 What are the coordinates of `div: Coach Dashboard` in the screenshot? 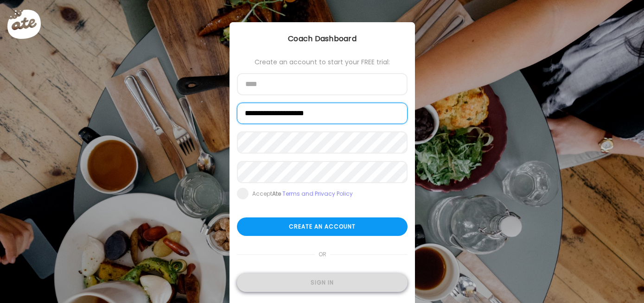 It's located at (322, 39).